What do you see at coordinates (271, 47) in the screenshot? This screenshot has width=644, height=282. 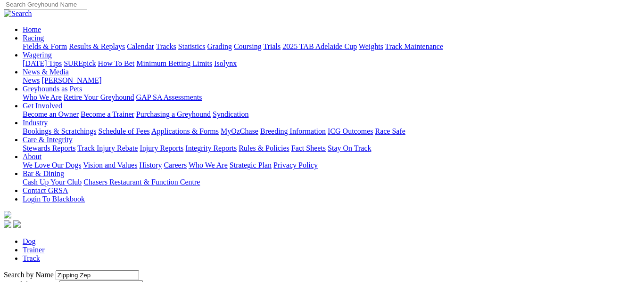 I see `a: Trials` at bounding box center [271, 47].